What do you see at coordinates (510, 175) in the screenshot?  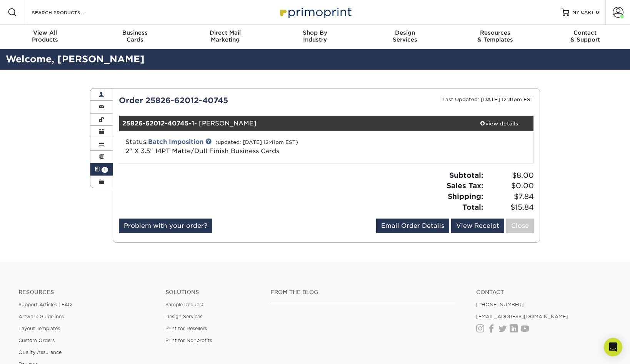 I see `span: $8.00` at bounding box center [510, 175].